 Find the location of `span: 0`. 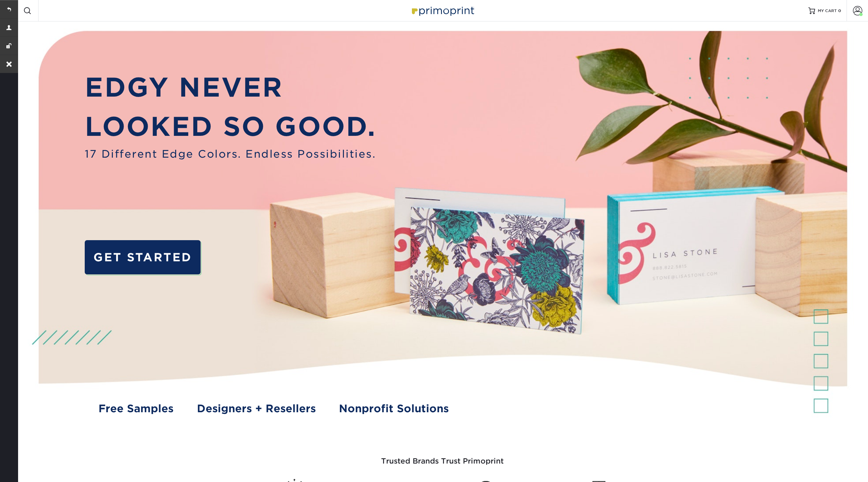

span: 0 is located at coordinates (840, 10).